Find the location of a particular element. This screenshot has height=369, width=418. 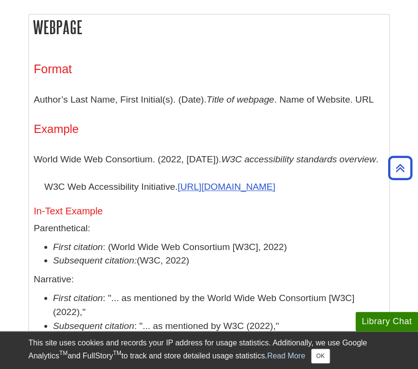

i: Title of webpage is located at coordinates (240, 99).